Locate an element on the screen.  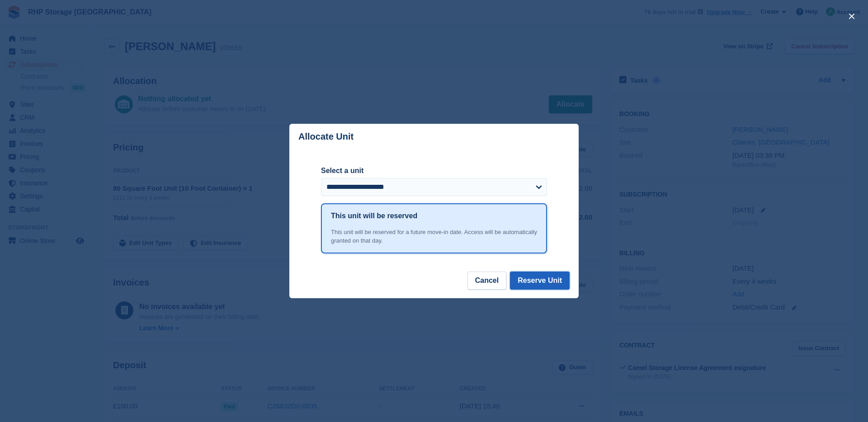
p: Allocate Unit is located at coordinates (326, 136).